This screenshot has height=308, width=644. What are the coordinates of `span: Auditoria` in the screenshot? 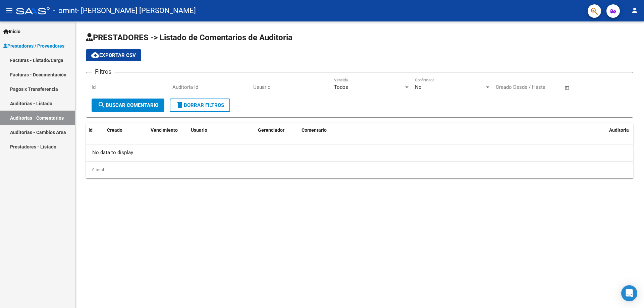 It's located at (619, 130).